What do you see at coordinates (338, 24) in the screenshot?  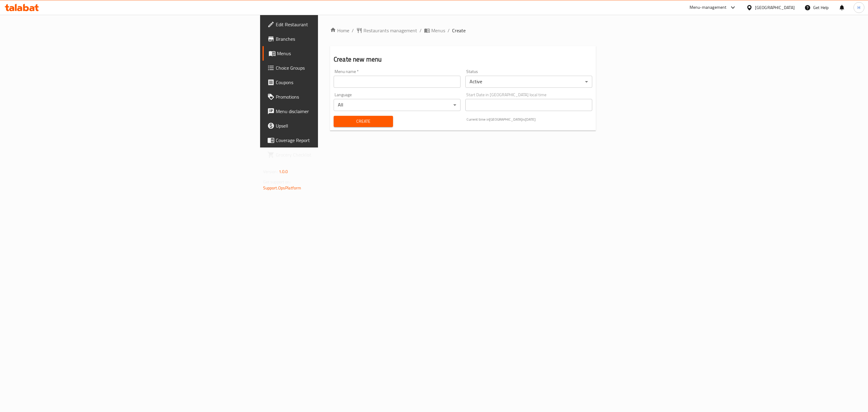 I see `span: Edit Restaurant` at bounding box center [338, 24].